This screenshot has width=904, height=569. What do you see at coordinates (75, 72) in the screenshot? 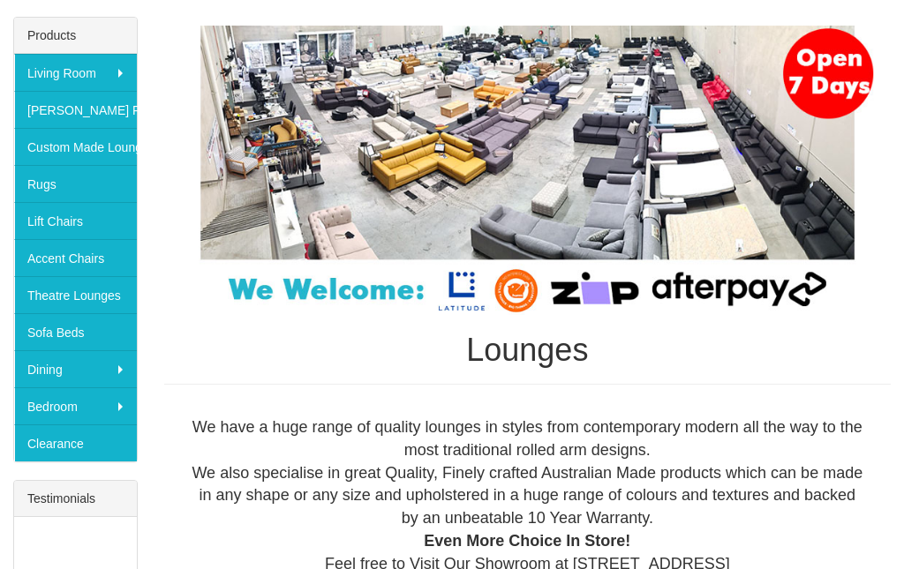
I see `a: Living Room` at bounding box center [75, 72].